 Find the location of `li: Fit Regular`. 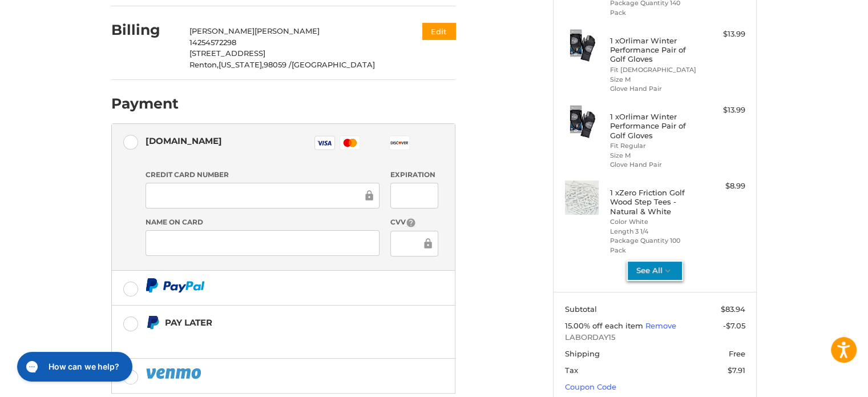

li: Fit Regular is located at coordinates (653, 145).